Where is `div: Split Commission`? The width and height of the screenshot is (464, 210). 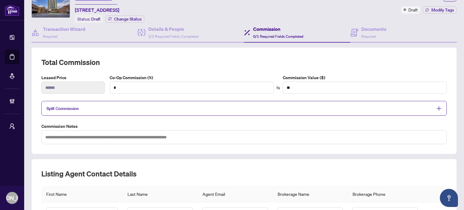 div: Split Commission is located at coordinates (244, 108).